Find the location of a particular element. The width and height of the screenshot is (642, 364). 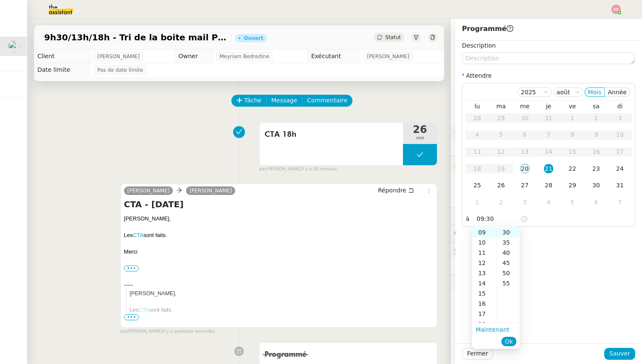

div: 21 is located at coordinates (549, 168).